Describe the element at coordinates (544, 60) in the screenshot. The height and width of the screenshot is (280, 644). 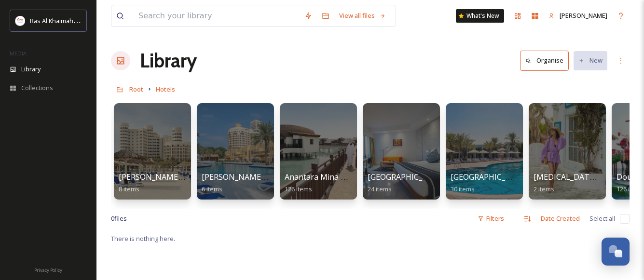
I see `button: Organise` at that location.